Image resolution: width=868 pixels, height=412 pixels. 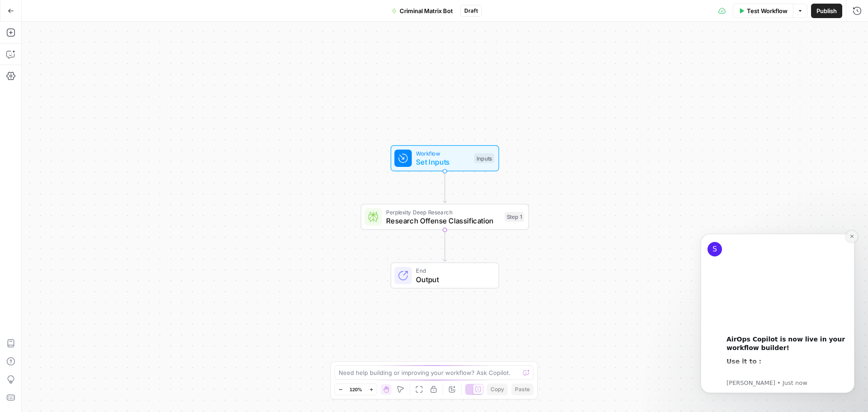 What do you see at coordinates (444, 245) in the screenshot?
I see `g: Edge from step_1 to end` at bounding box center [444, 245].